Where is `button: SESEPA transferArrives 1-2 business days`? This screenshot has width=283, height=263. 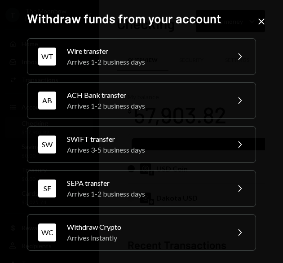 button: SESEPA transferArrives 1-2 business days is located at coordinates (142, 189).